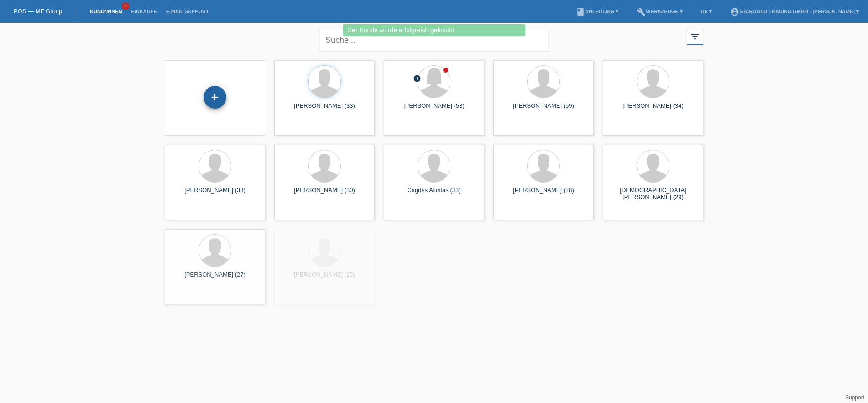  Describe the element at coordinates (580, 12) in the screenshot. I see `i: book` at that location.